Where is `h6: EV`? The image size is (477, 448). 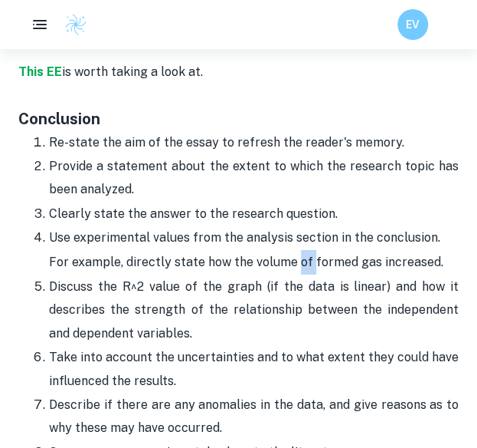 h6: EV is located at coordinates (413, 25).